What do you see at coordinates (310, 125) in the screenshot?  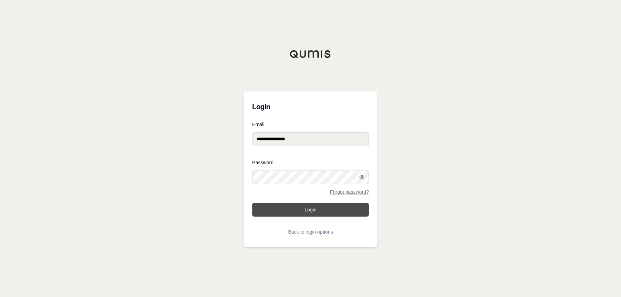 I see `label: Email` at bounding box center [310, 125].